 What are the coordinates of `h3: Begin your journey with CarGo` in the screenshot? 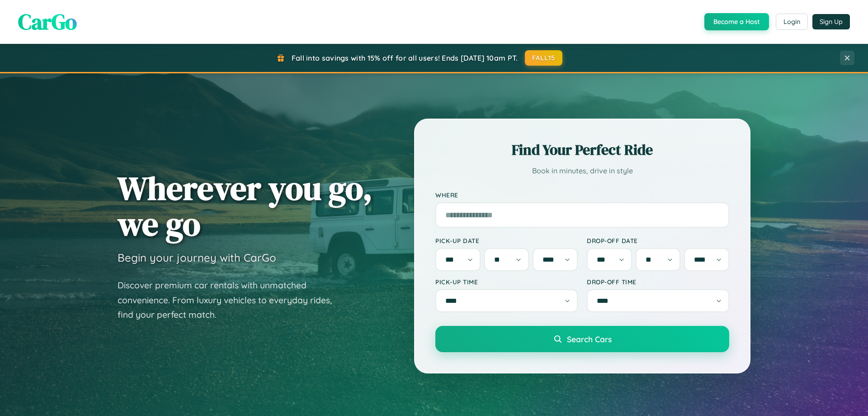 It's located at (197, 258).